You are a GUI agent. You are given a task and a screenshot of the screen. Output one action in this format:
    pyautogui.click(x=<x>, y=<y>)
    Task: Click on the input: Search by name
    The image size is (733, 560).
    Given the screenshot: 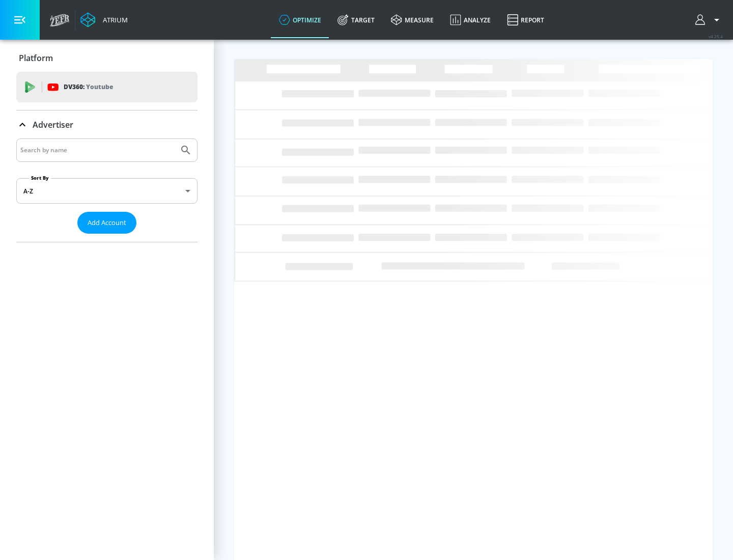 What is the action you would take?
    pyautogui.click(x=97, y=150)
    